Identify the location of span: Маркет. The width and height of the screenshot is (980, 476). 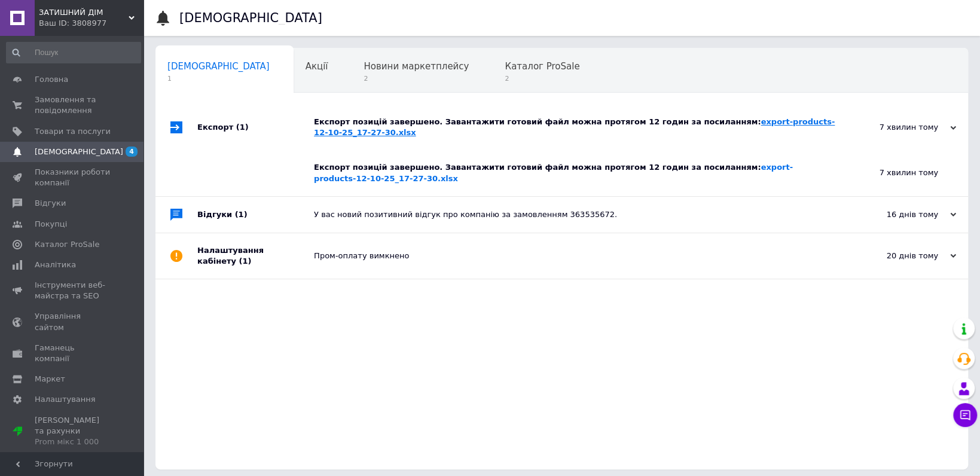
(50, 379).